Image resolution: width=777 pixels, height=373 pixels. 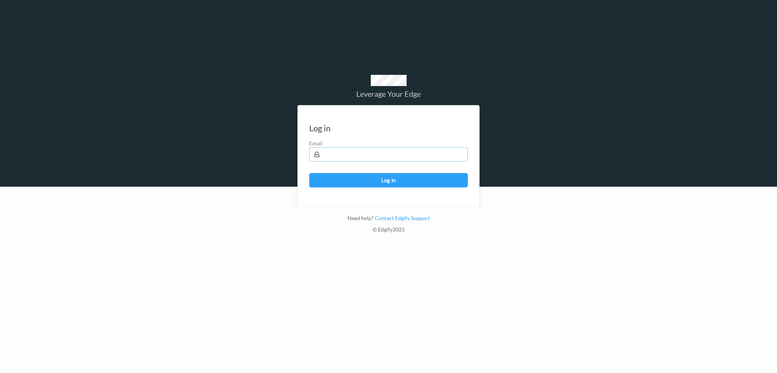 What do you see at coordinates (402, 218) in the screenshot?
I see `a: Contact Edgify Support` at bounding box center [402, 218].